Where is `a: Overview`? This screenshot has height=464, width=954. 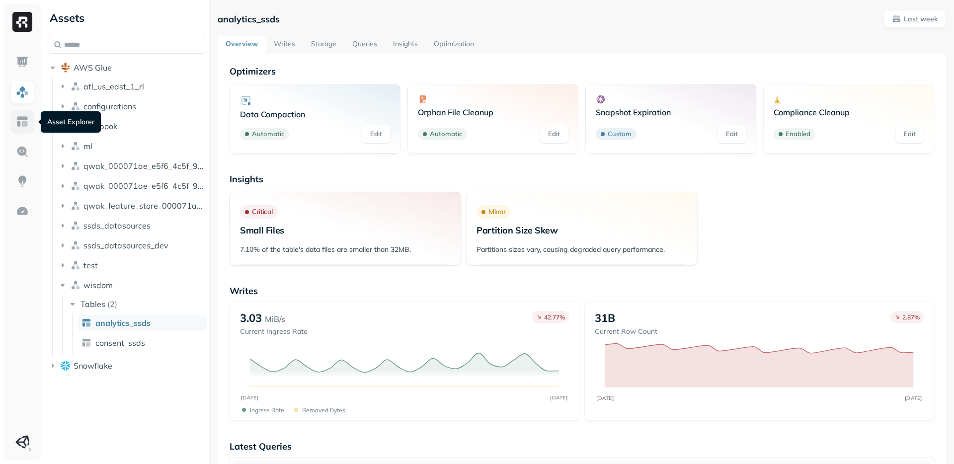
a: Overview is located at coordinates (242, 45).